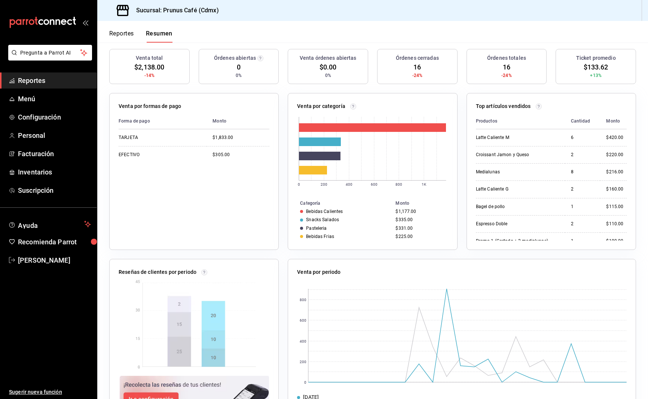 The width and height of the screenshot is (648, 399). What do you see at coordinates (241, 155) in the screenshot?
I see `div: $305.00` at bounding box center [241, 155].